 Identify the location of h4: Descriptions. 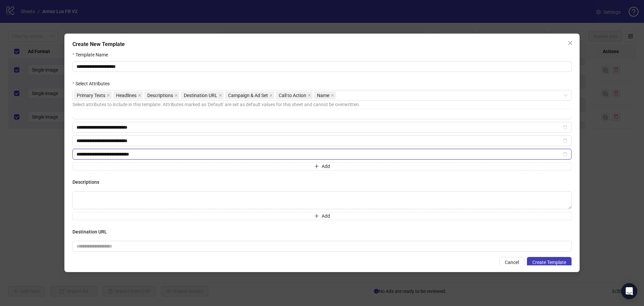
(322, 182).